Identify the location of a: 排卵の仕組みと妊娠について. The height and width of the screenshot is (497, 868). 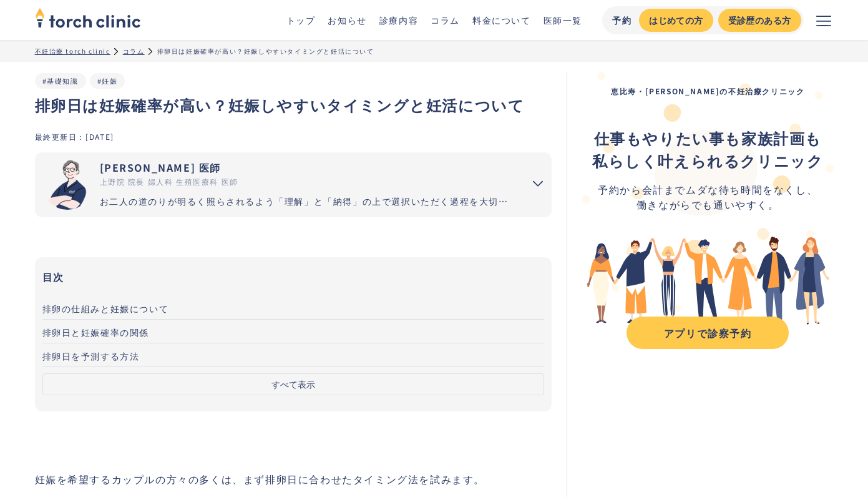
(293, 308).